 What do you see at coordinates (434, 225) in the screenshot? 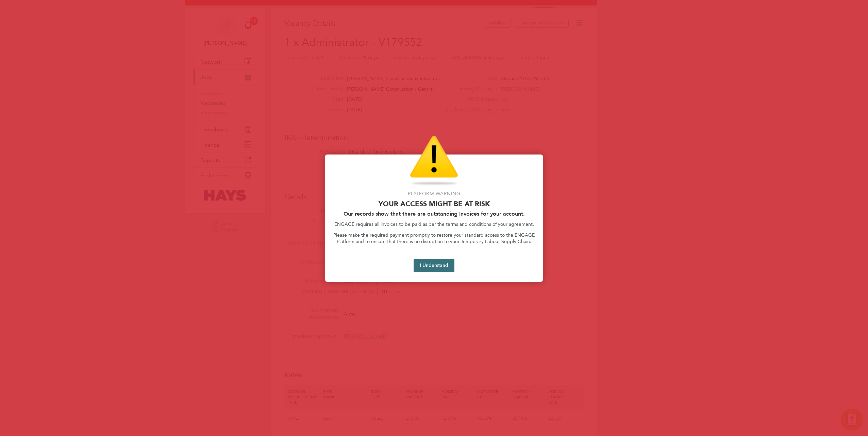
I see `p: ENGAGE requires all invoices to be paid as per the terms and conditions of your agreement.` at bounding box center [434, 225].